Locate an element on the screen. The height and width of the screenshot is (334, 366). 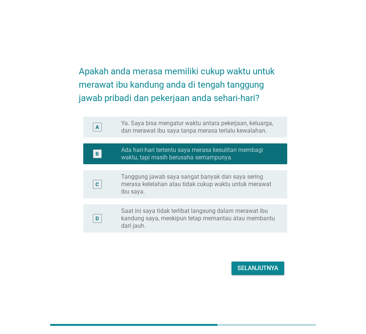
div: A is located at coordinates (97, 127).